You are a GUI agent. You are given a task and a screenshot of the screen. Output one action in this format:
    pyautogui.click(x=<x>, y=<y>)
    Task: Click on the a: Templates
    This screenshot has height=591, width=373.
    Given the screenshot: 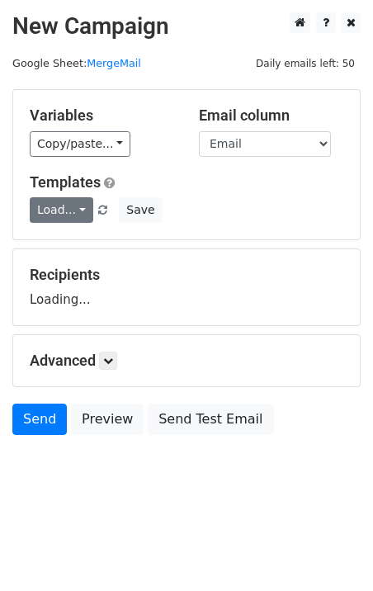 What is the action you would take?
    pyautogui.click(x=65, y=181)
    